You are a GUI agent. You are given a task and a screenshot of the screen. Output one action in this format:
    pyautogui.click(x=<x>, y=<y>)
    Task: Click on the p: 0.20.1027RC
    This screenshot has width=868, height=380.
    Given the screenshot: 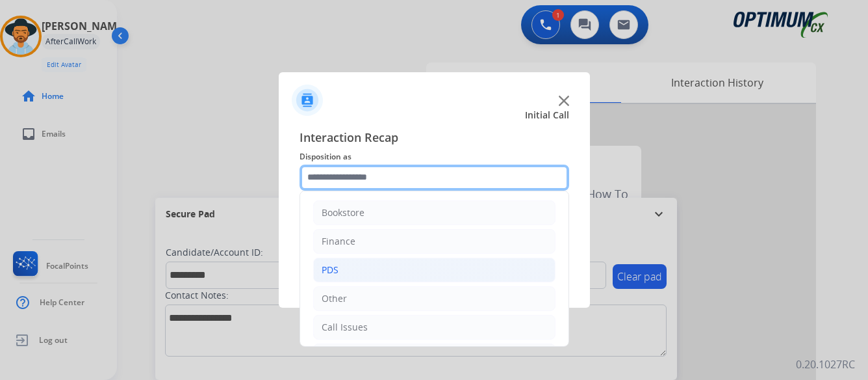 What is the action you would take?
    pyautogui.click(x=826, y=365)
    